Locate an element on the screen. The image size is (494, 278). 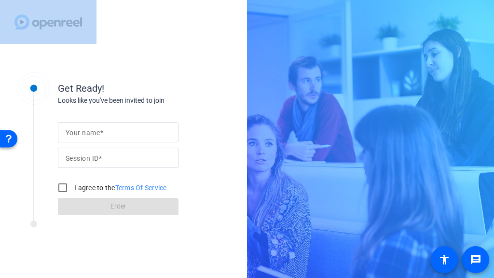
mat-label: Session ID is located at coordinates (82, 158).